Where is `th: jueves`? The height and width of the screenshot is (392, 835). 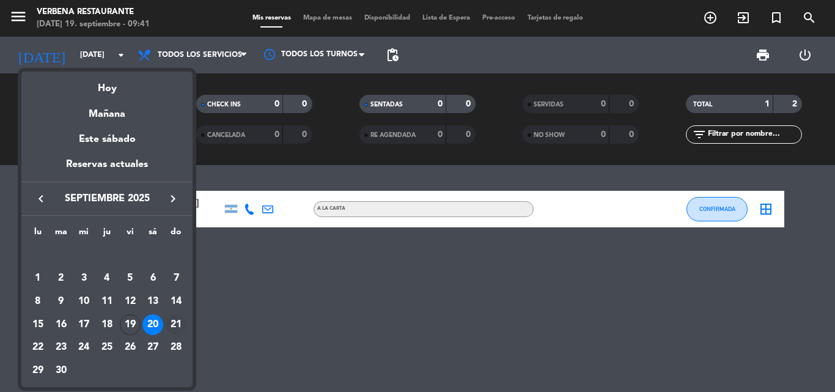
th: jueves is located at coordinates (107, 234).